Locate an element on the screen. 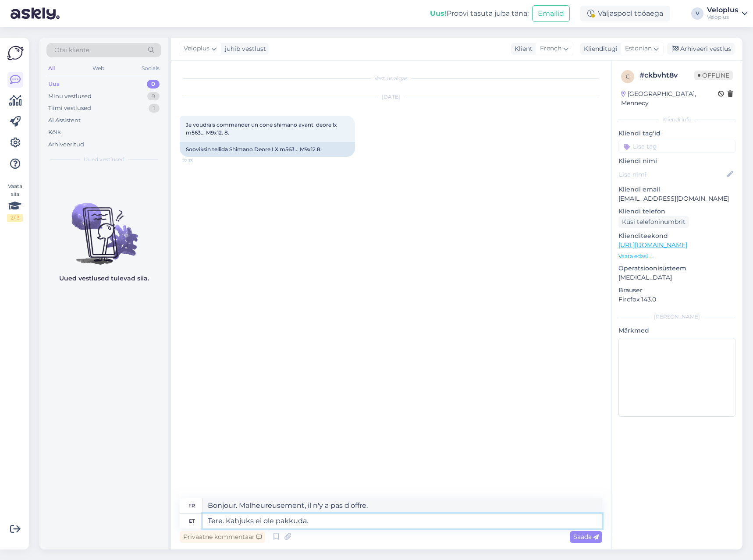  p: Vaata edasi ... is located at coordinates (677, 257).